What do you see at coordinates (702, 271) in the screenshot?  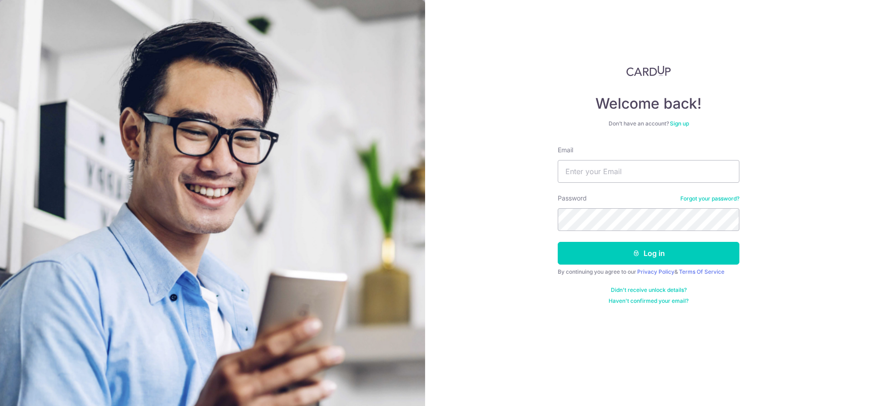 I see `a: Terms Of Service` at bounding box center [702, 271].